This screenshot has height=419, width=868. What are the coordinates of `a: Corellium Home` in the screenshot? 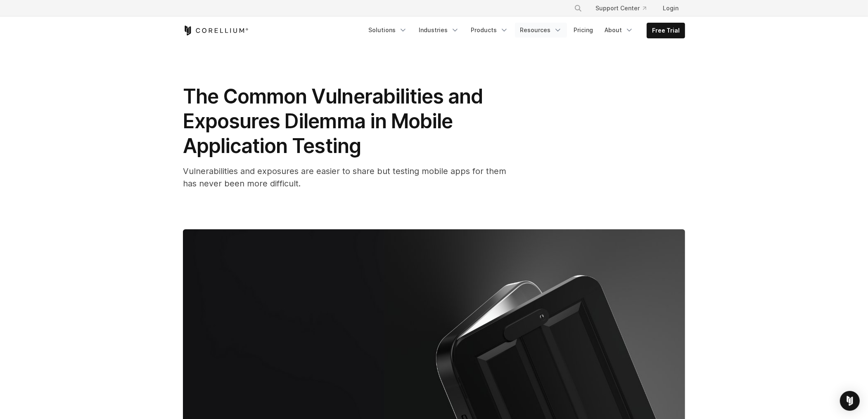 It's located at (216, 30).